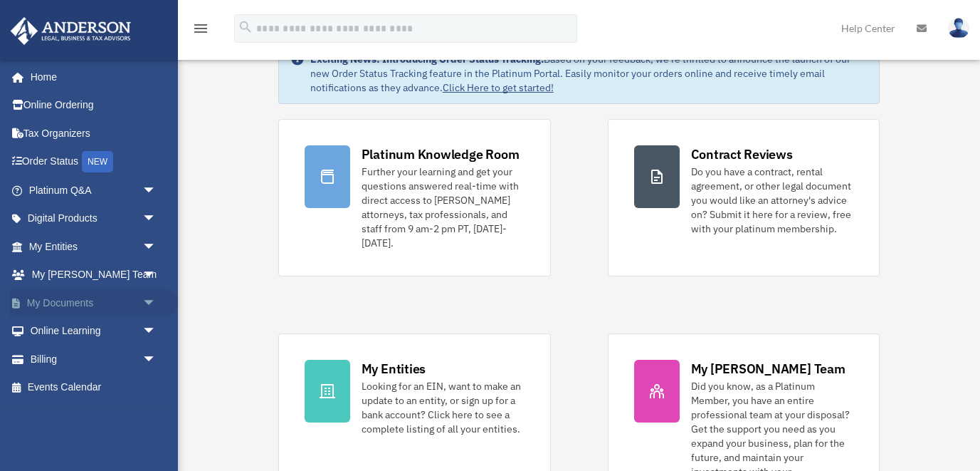 The image size is (980, 471). What do you see at coordinates (94, 190) in the screenshot?
I see `a: Platinum Q&Aarrow_drop_down` at bounding box center [94, 190].